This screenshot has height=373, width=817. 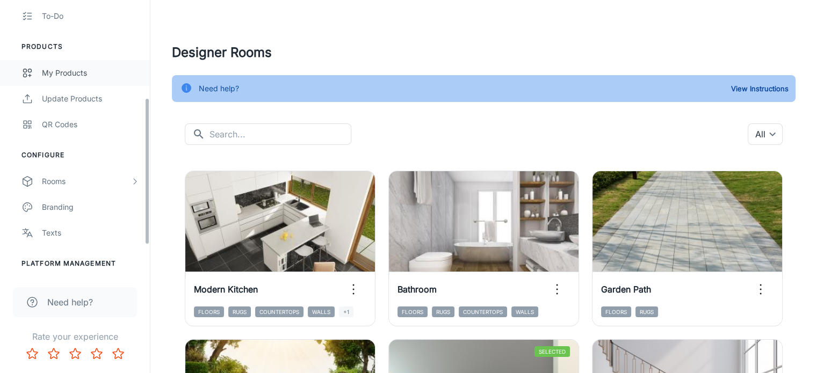 What do you see at coordinates (90, 73) in the screenshot?
I see `div: My Products` at bounding box center [90, 73].